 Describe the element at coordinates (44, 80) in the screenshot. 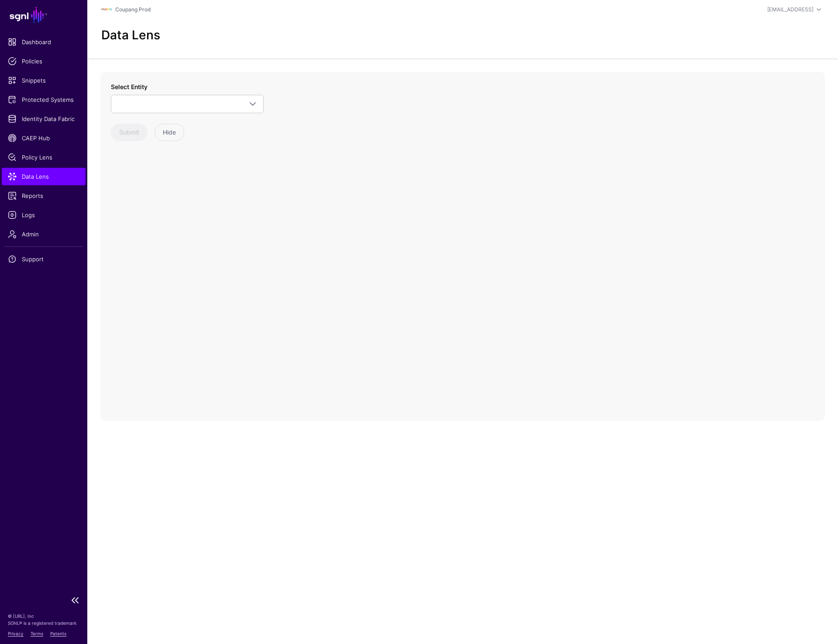

I see `span: Snippets` at that location.